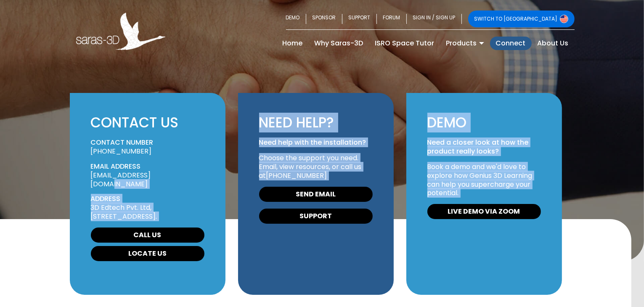  I want to click on a: Connect, so click(511, 43).